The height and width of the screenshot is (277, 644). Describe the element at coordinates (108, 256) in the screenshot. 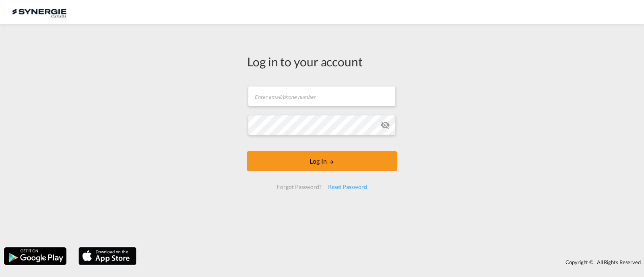

I see `img: apple.png` at that location.